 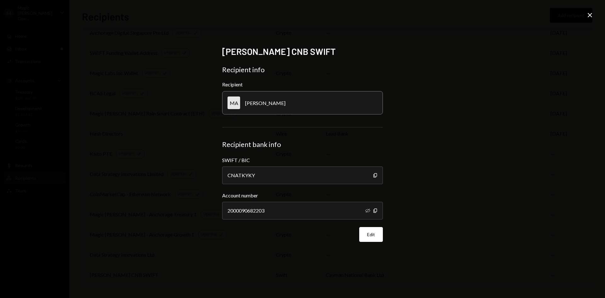 What do you see at coordinates (302, 70) in the screenshot?
I see `div: Recipient info` at bounding box center [302, 70].